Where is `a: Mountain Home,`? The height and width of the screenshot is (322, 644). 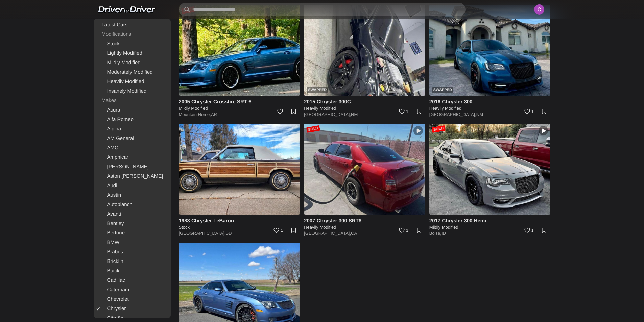
a: Mountain Home, is located at coordinates (195, 114).